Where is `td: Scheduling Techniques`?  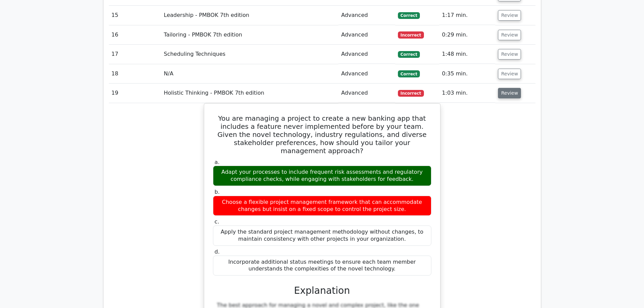
td: Scheduling Techniques is located at coordinates (250, 54).